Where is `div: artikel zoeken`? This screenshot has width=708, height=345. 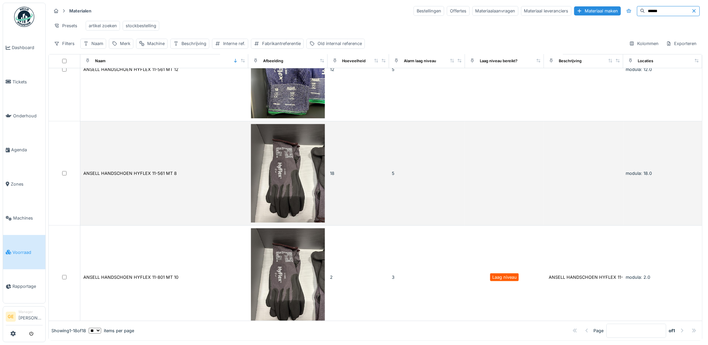 div: artikel zoeken is located at coordinates (103, 26).